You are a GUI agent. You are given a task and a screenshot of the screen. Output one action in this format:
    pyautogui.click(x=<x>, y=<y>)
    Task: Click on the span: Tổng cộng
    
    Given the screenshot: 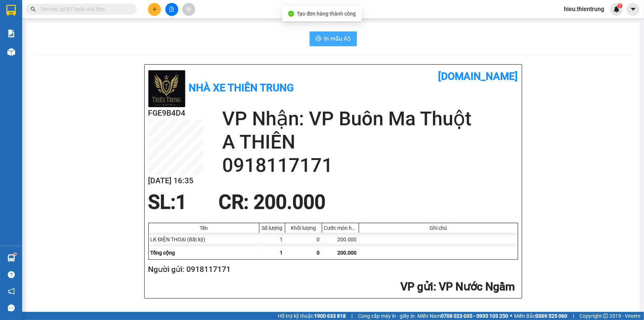 What is the action you would take?
    pyautogui.click(x=163, y=253)
    